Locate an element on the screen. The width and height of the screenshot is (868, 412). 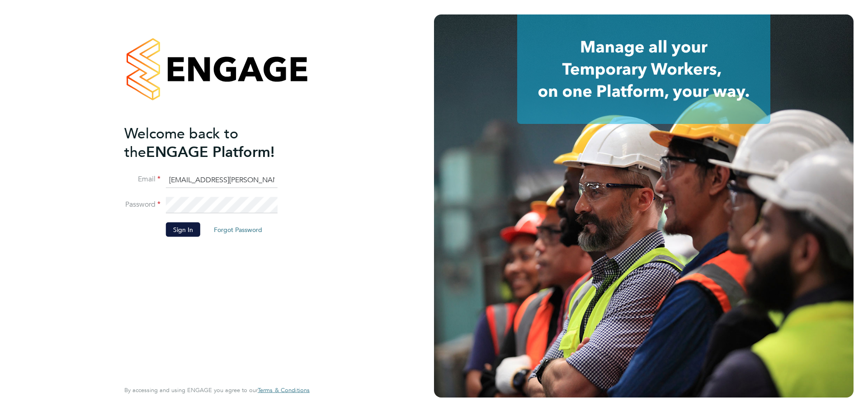
span: By accessing and using ENGAGE you agree to our is located at coordinates (217, 390).